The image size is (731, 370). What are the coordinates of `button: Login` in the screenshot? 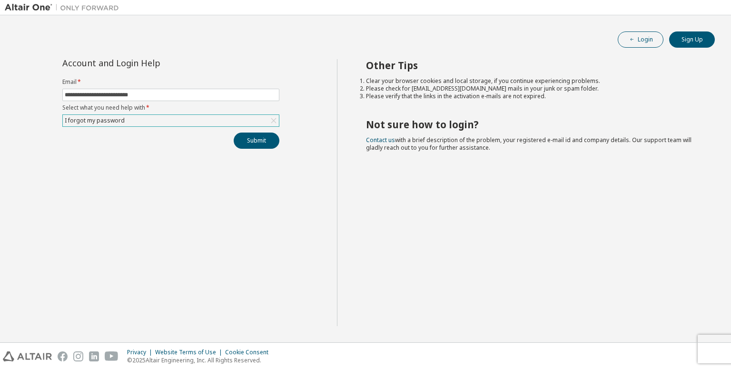 It's located at (641, 40).